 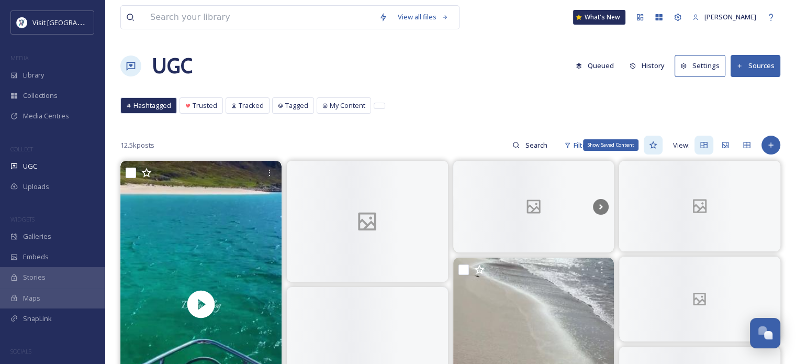 I want to click on div: Show Saved Content, so click(x=611, y=145).